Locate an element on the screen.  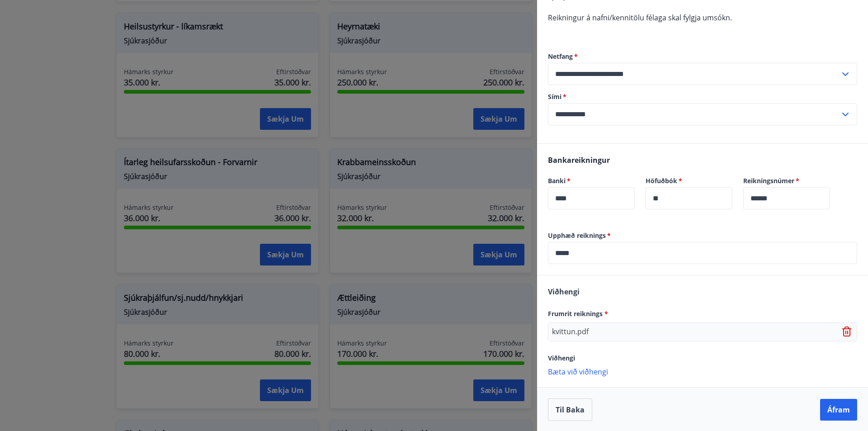
span: Reikningur á nafni/kennitölu félaga skal fylgja umsókn. is located at coordinates (640, 17).